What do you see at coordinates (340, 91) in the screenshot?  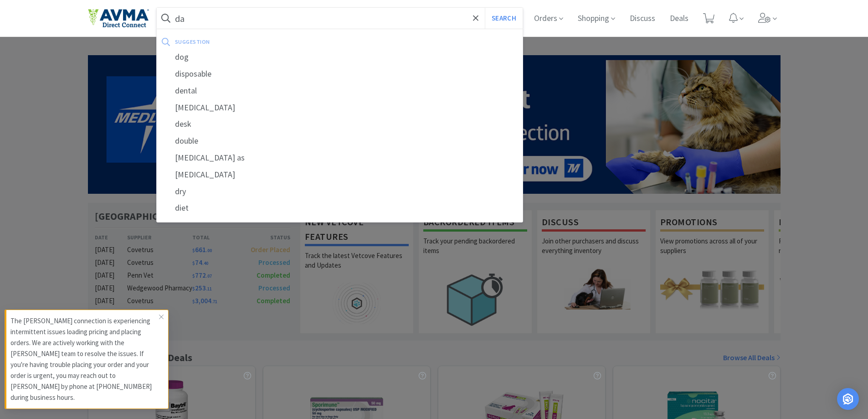 I see `div: dental` at bounding box center [340, 91].